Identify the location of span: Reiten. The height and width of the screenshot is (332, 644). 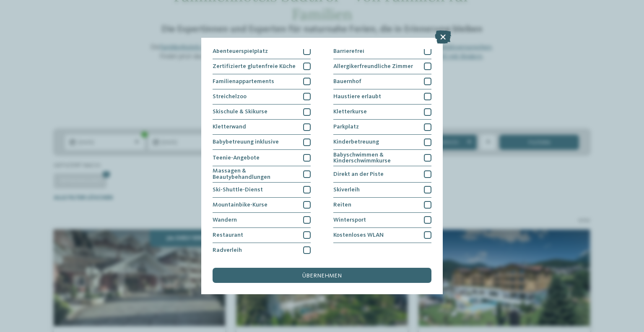
(342, 205).